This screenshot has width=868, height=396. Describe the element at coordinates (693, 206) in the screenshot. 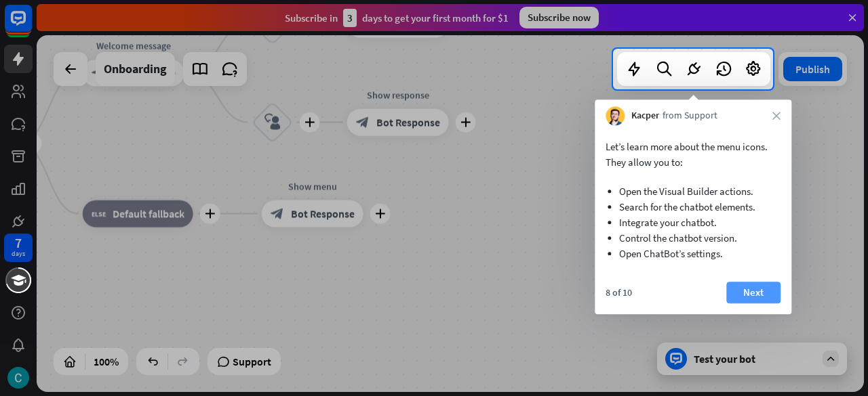

I see `li: Search for the chatbot elements.` at that location.